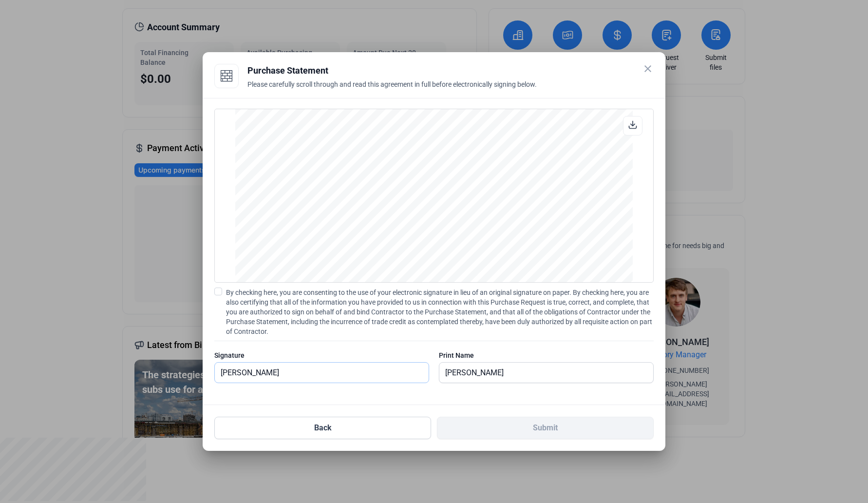 The height and width of the screenshot is (503, 868). Describe the element at coordinates (322, 372) in the screenshot. I see `input: Signature` at that location.